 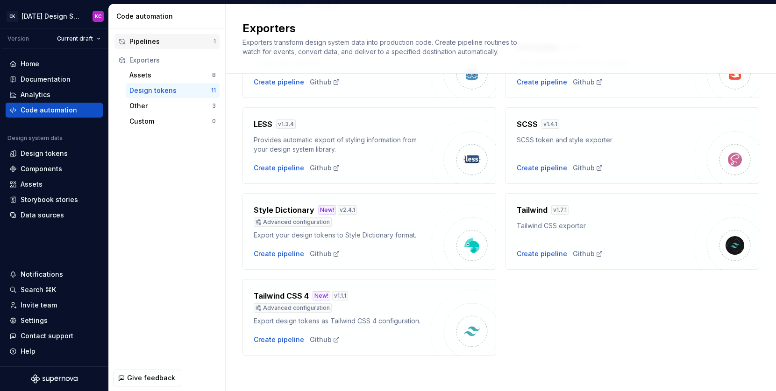 What do you see at coordinates (605, 140) in the screenshot?
I see `div: SCSS token and style exporter` at bounding box center [605, 140].